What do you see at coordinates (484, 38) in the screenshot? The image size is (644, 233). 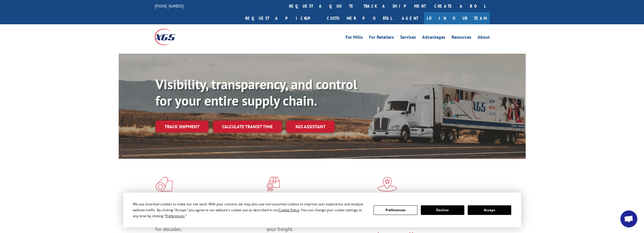 I see `a: About` at bounding box center [484, 38].